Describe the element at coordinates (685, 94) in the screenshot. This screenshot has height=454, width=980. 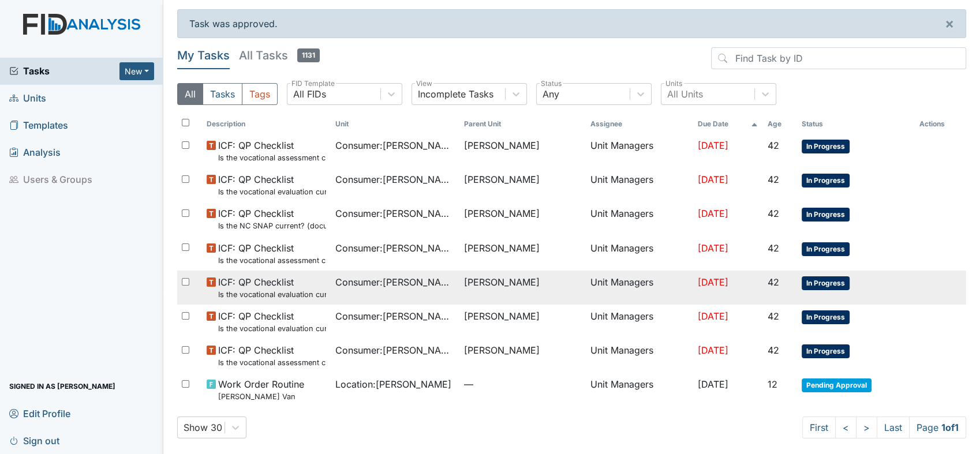
I see `div: All Units` at that location.